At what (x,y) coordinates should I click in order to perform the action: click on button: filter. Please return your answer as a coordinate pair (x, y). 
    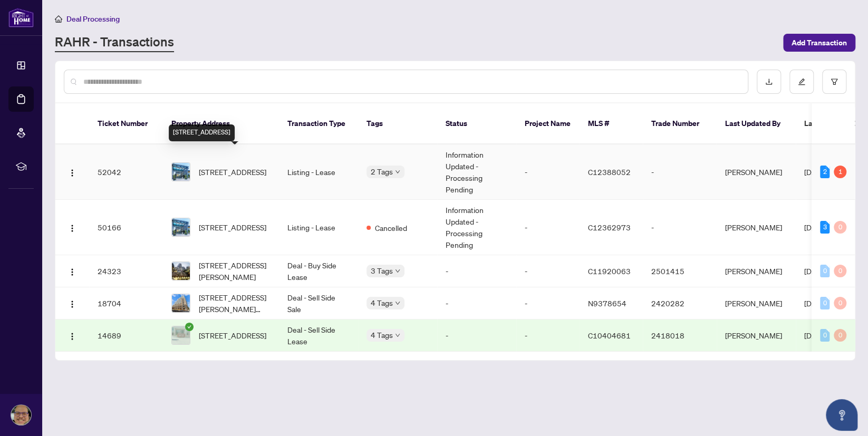
    Looking at the image, I should click on (834, 82).